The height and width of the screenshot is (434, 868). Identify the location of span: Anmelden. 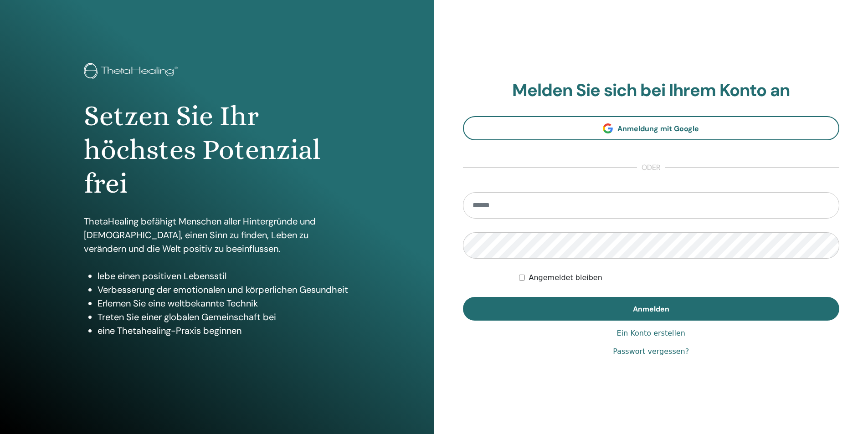
(651, 309).